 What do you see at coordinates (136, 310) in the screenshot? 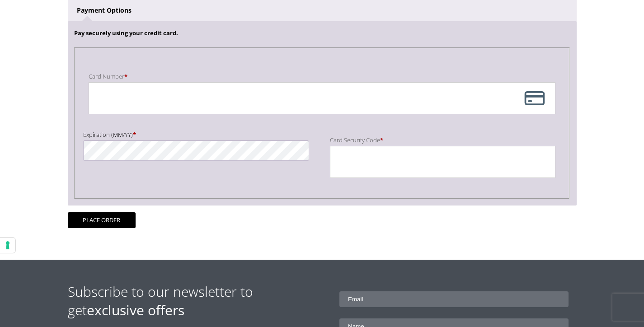
I see `strong: exclusive offers` at bounding box center [136, 310].